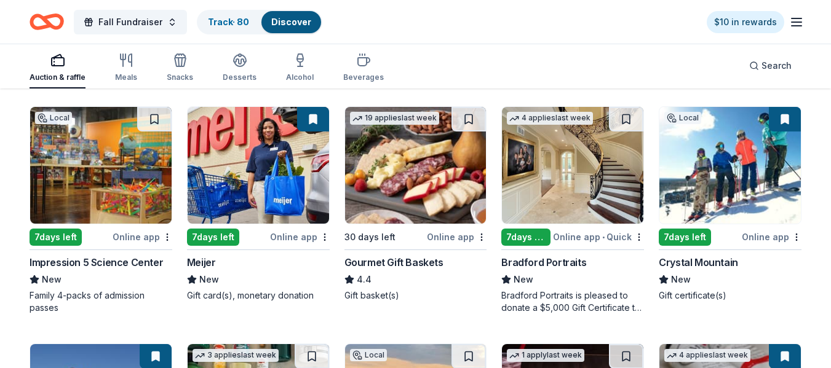 This screenshot has width=831, height=368. Describe the element at coordinates (130, 22) in the screenshot. I see `span: Fall Fundraiser` at that location.